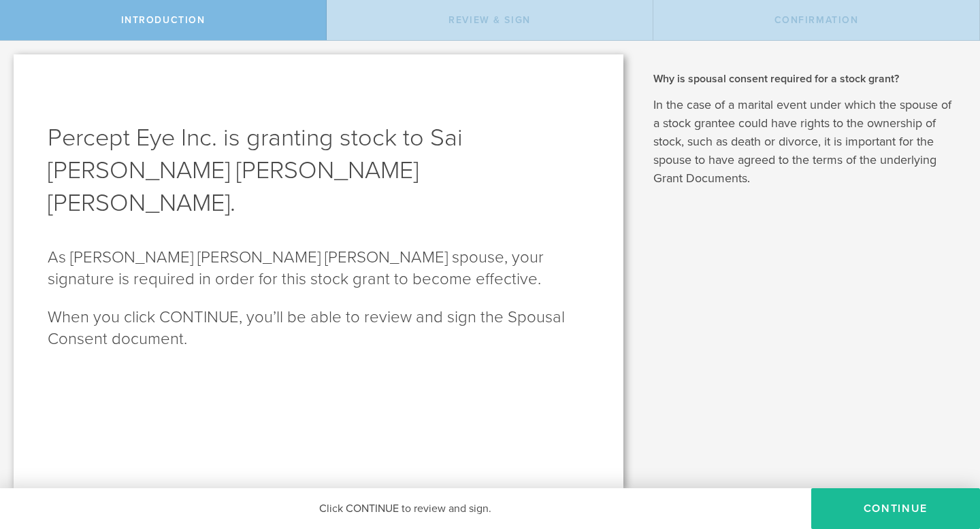  What do you see at coordinates (896, 509) in the screenshot?
I see `button: CONTINUE` at bounding box center [896, 509].